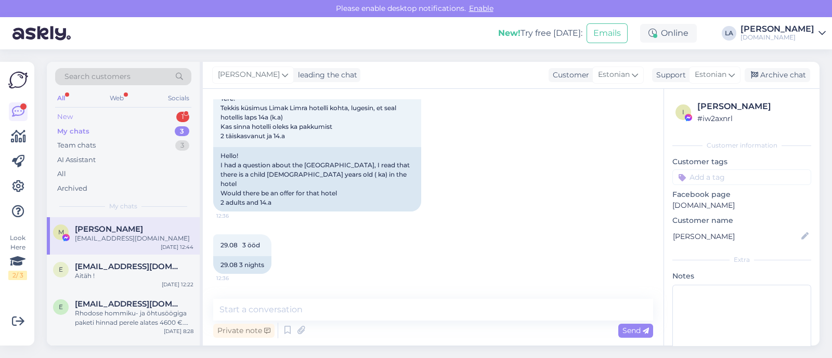 The image size is (832, 358). I want to click on div: Team chats, so click(76, 146).